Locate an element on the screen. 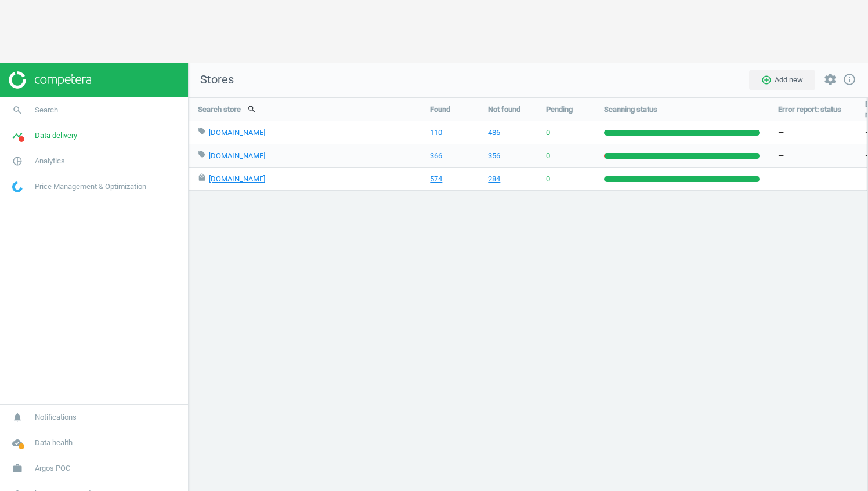 The width and height of the screenshot is (868, 491). a: 574 is located at coordinates (436, 179).